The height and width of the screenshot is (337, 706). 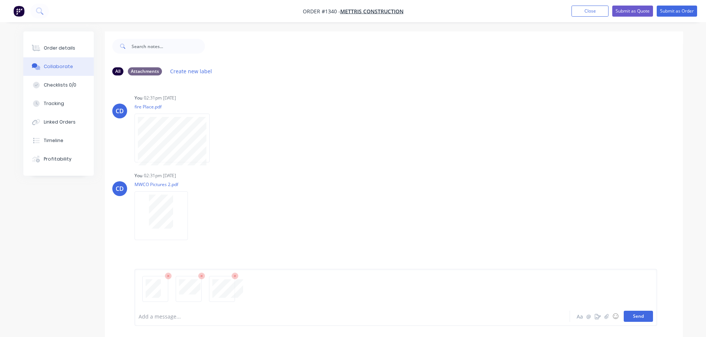 I want to click on button: Create new label, so click(x=191, y=71).